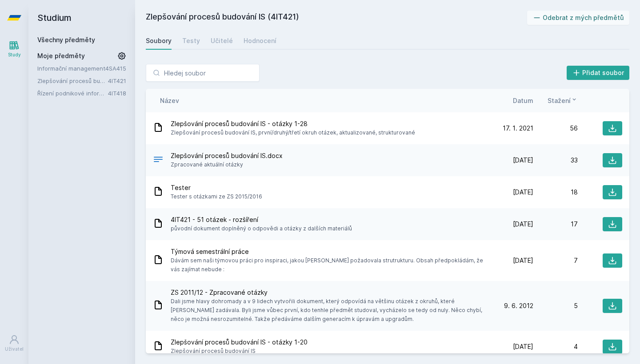 The height and width of the screenshot is (364, 640). Describe the element at coordinates (518, 128) in the screenshot. I see `span: 17. 1. 2021` at that location.